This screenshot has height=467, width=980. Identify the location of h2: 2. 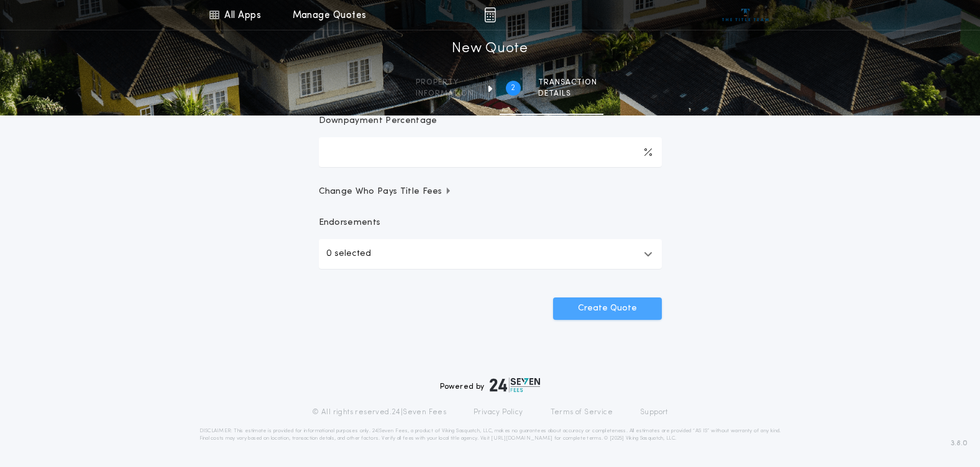
(513, 88).